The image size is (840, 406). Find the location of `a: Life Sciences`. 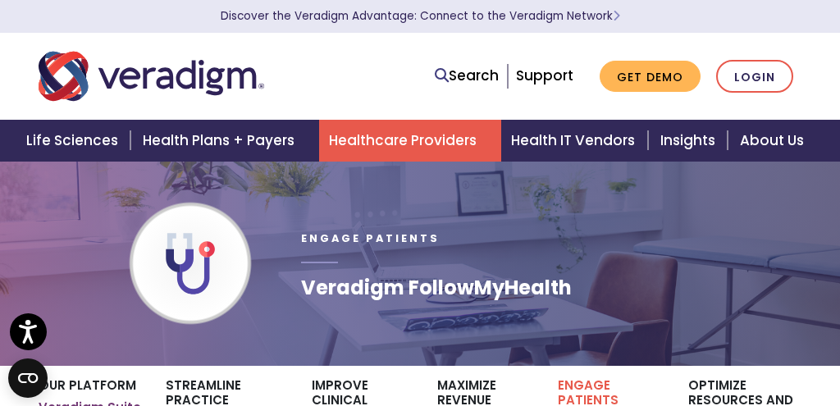

a: Life Sciences is located at coordinates (75, 140).